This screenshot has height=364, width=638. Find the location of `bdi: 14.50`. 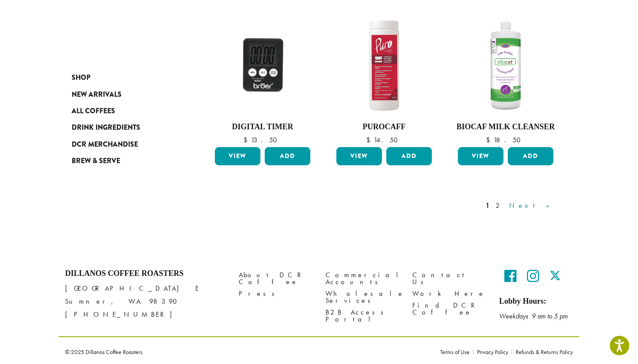

bdi: 14.50 is located at coordinates (384, 140).